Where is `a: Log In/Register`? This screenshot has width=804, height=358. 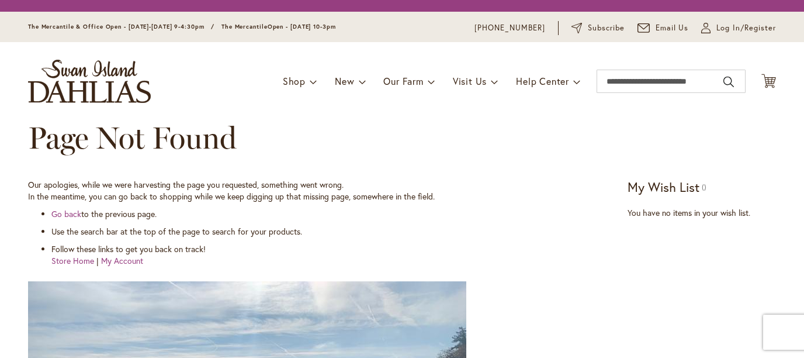 a: Log In/Register is located at coordinates (738, 28).